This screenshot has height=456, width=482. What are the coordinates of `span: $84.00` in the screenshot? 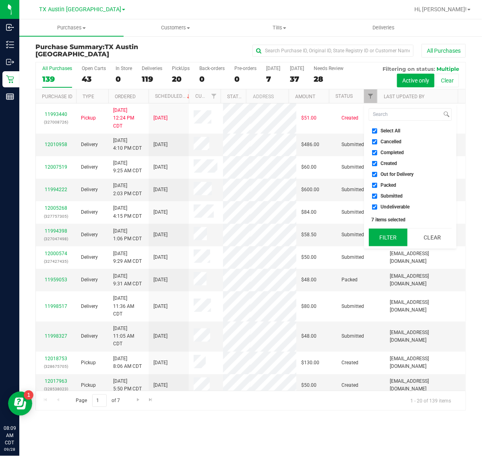 It's located at (309, 212).